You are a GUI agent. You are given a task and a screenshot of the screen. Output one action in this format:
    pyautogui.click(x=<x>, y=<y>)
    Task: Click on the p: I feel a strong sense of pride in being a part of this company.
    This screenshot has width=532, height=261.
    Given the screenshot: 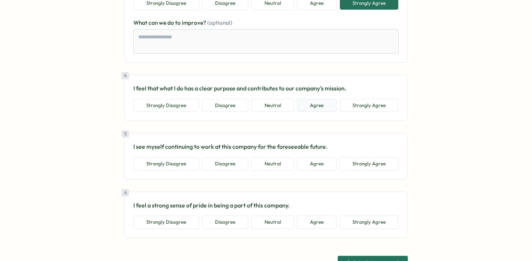 What is the action you would take?
    pyautogui.click(x=266, y=205)
    